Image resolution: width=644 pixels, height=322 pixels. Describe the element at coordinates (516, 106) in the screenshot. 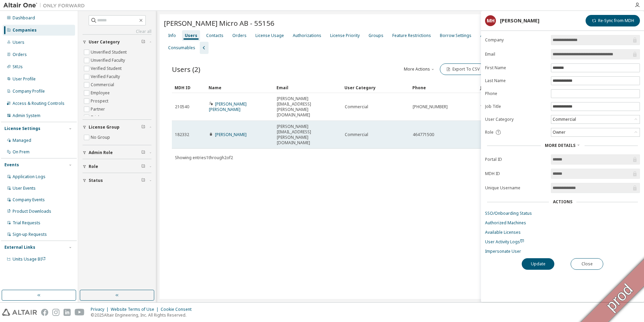

I see `label: Job Title` at that location.